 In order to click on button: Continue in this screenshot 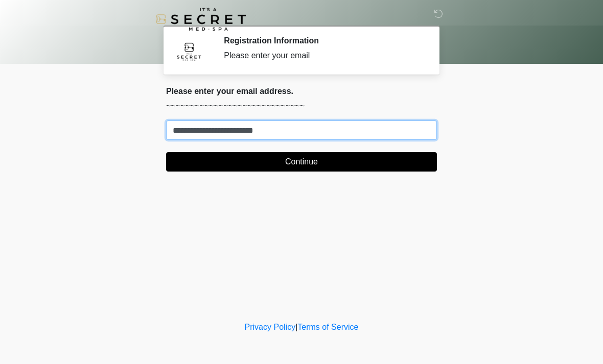, I will do `click(302, 162)`.